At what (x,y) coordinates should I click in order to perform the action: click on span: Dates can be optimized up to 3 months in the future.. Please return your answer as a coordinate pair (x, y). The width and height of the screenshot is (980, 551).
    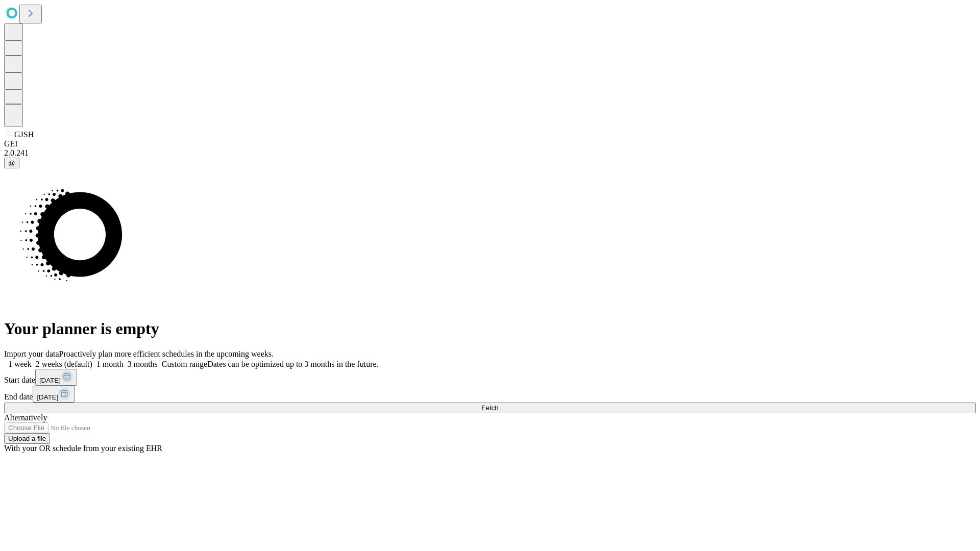
    Looking at the image, I should click on (293, 363).